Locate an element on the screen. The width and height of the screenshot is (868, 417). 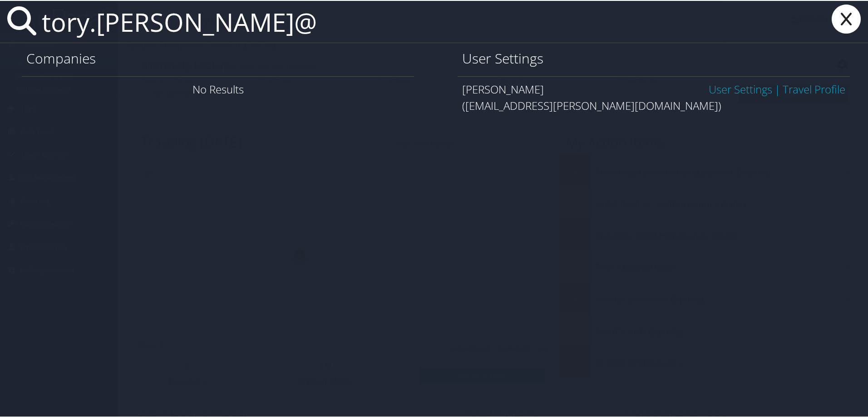
a: View OBT Profile is located at coordinates (814, 88).